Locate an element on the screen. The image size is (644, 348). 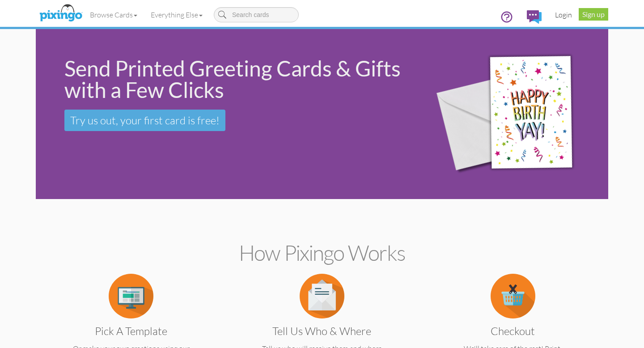
span: Try us out, your first card is free! is located at coordinates (145, 120).